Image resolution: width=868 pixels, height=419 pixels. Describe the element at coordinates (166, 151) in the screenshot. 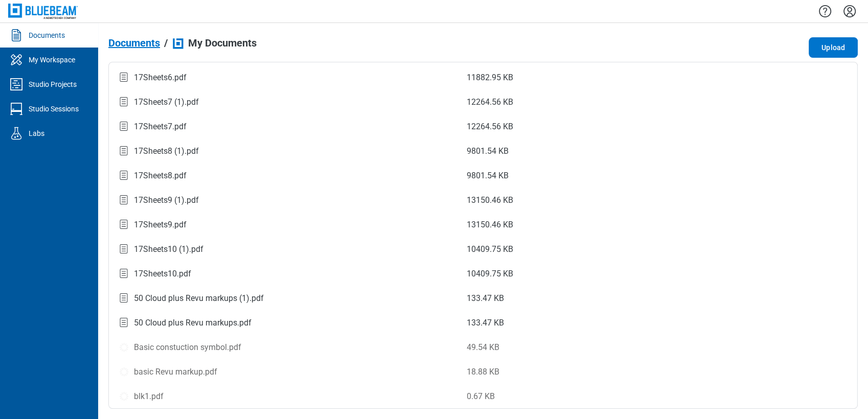

I see `div: 17Sheets8 (1).pdf` at that location.